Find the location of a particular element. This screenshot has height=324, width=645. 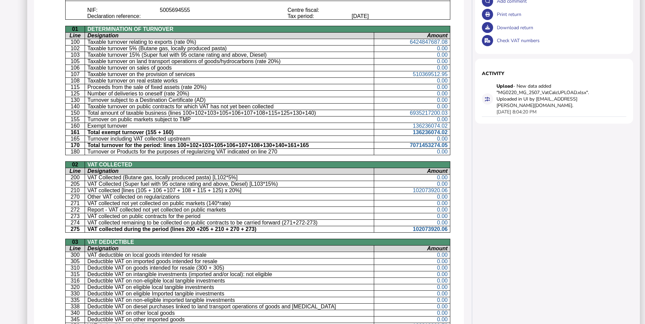

span: VAT DEDUCTIBLE is located at coordinates (111, 242).